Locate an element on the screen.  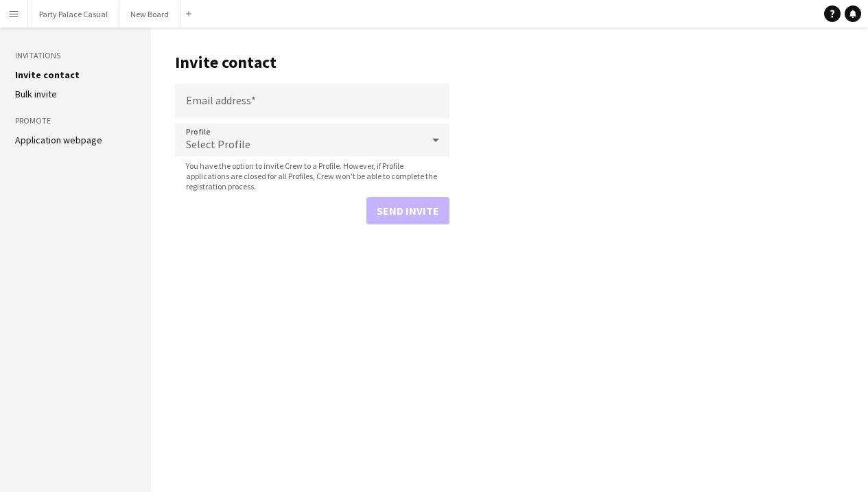
h3: Invitations is located at coordinates (75, 55).